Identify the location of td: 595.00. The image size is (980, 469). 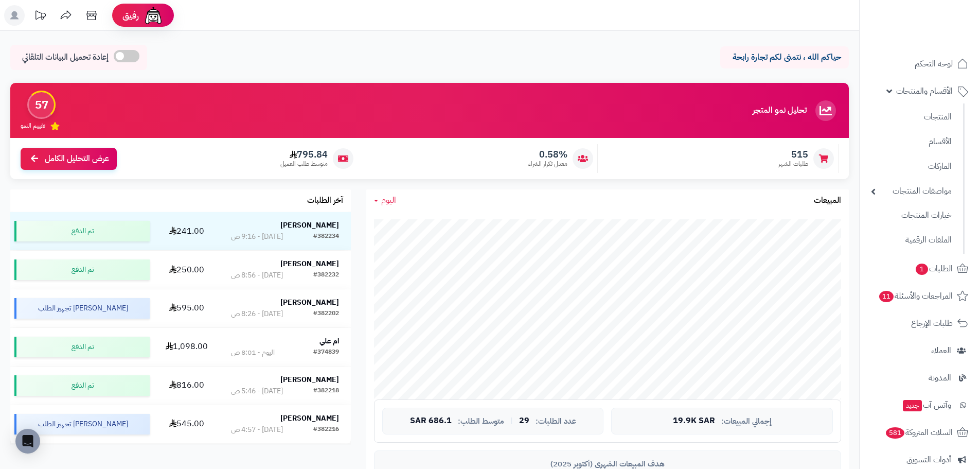
(186, 308).